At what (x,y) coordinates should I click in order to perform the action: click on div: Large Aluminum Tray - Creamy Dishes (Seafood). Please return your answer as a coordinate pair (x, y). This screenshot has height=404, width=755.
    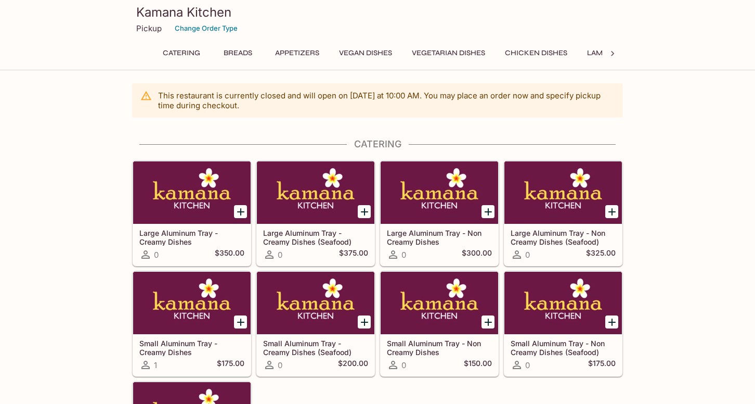
    Looking at the image, I should click on (316, 192).